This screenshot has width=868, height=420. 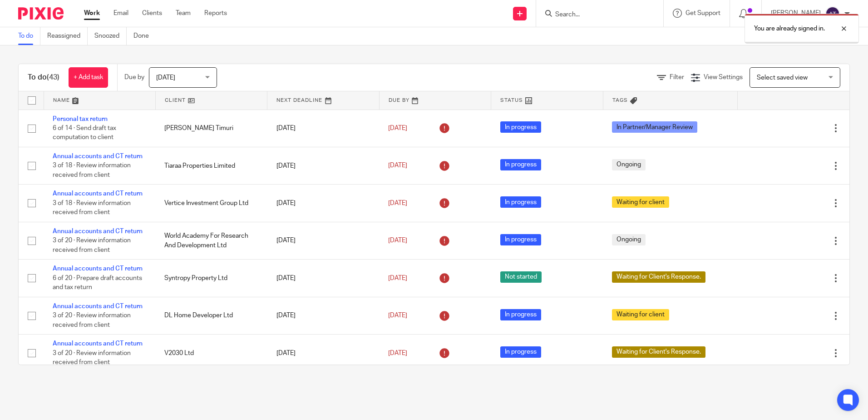 What do you see at coordinates (620, 100) in the screenshot?
I see `span: Tags` at bounding box center [620, 100].